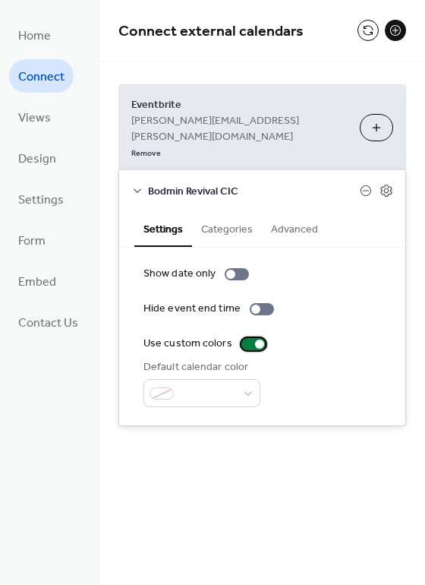 This screenshot has height=585, width=425. Describe the element at coordinates (37, 281) in the screenshot. I see `a: Embed` at that location.